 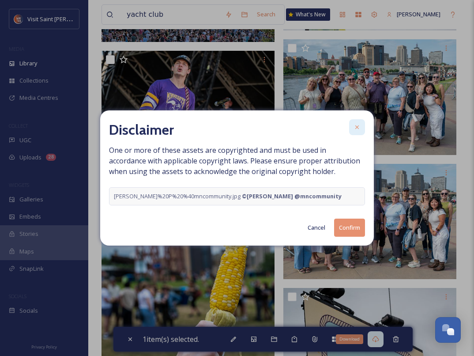 What do you see at coordinates (237, 175) in the screenshot?
I see `span: One or more of these assets are copyrighted and must be used in accordance with applicable copyri...` at bounding box center [237, 175].